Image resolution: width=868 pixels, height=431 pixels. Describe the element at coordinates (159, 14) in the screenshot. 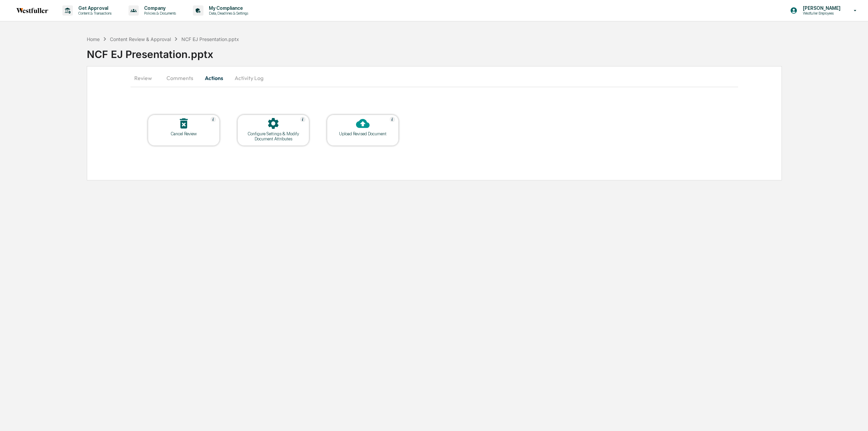

I see `p: Policies & Documents` at that location.